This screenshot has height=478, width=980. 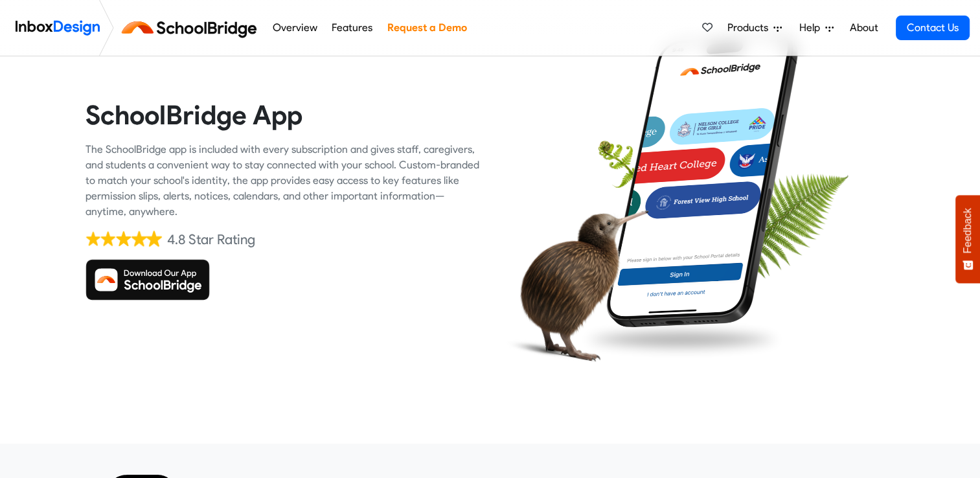 What do you see at coordinates (352, 28) in the screenshot?
I see `a: Features` at bounding box center [352, 28].